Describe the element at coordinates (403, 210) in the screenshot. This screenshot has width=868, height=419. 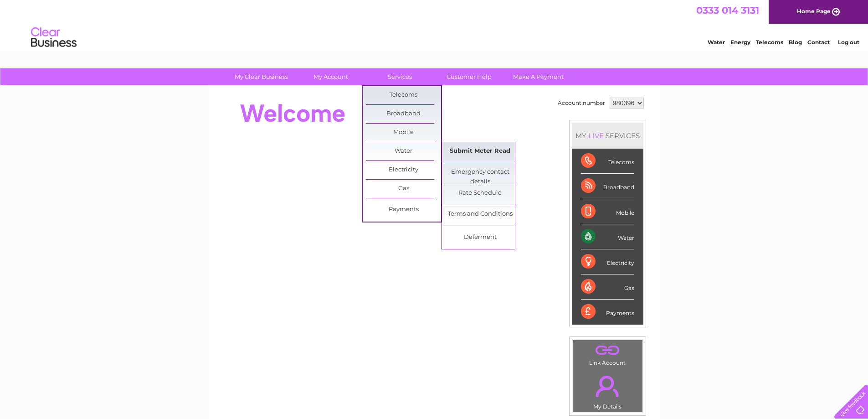
I see `a: Payments` at that location.